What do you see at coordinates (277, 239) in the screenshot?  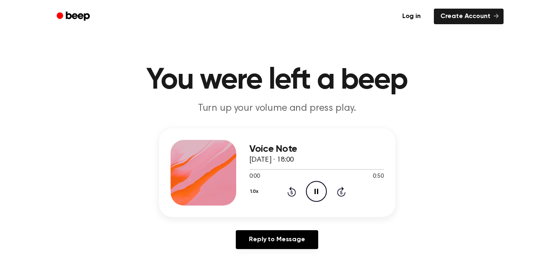 I see `a: Reply to Message` at bounding box center [277, 239].